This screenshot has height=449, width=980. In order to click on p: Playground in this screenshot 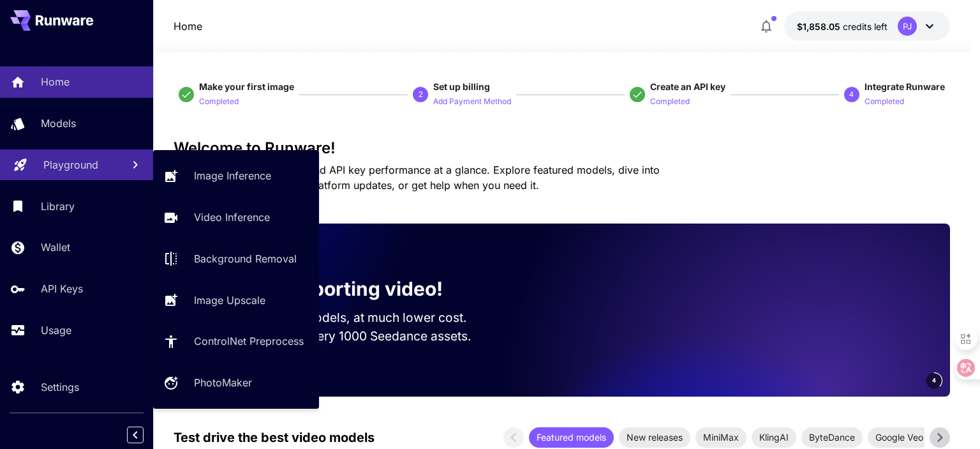, I will do `click(71, 165)`.